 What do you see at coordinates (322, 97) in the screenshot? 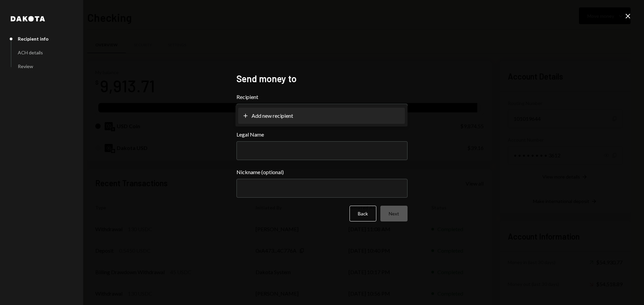
I see `label: Recipient` at bounding box center [322, 97].